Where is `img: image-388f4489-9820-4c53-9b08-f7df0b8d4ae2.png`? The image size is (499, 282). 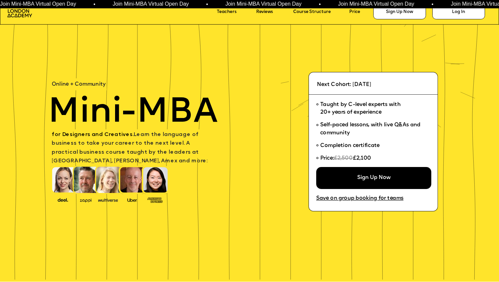 img: image-388f4489-9820-4c53-9b08-f7df0b8d4ae2.png is located at coordinates (63, 199).